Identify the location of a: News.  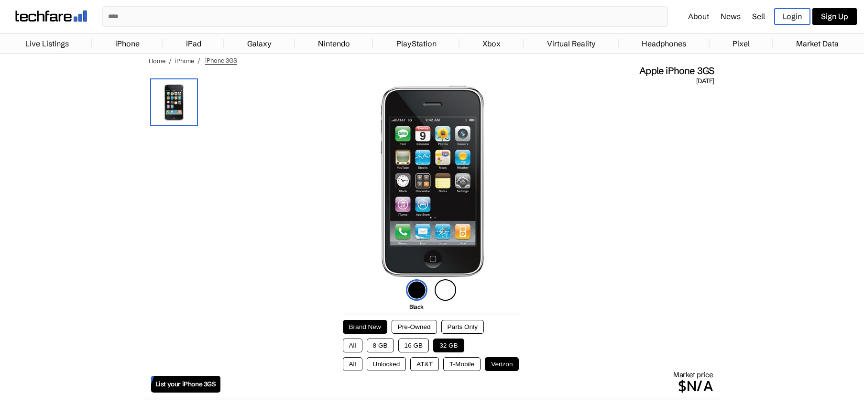
(730, 16).